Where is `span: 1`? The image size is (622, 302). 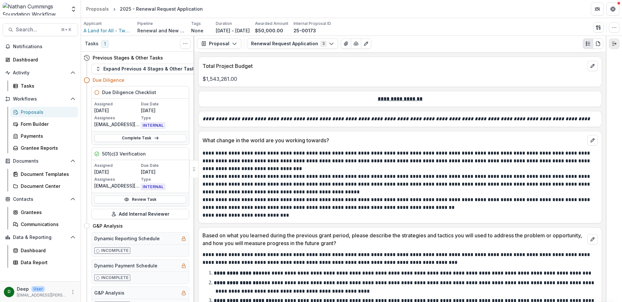
span: 1 is located at coordinates (105, 44).